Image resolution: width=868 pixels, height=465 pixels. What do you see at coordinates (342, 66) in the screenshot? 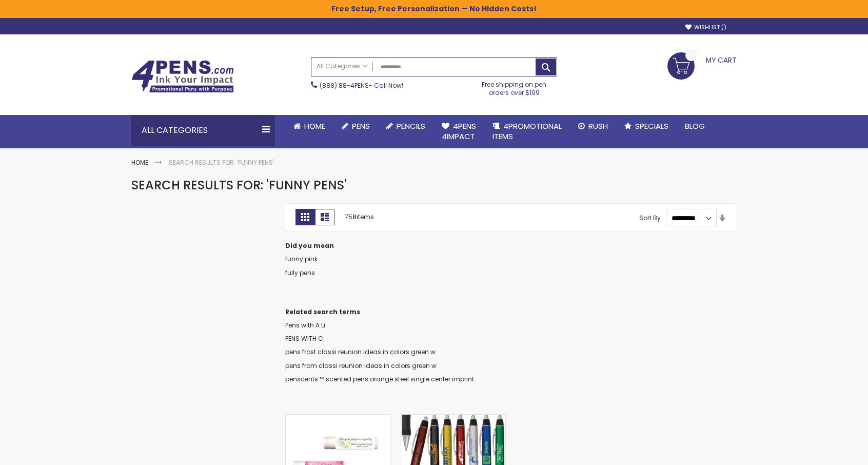
I see `a: All Categories` at bounding box center [342, 66].